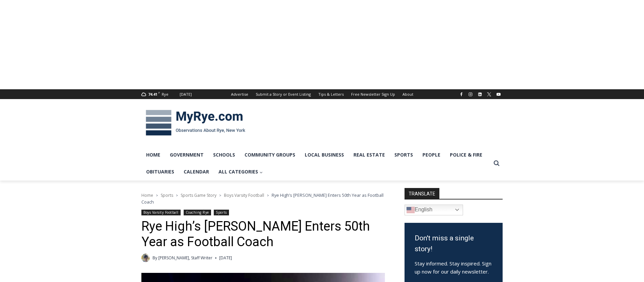 This screenshot has width=644, height=282. Describe the element at coordinates (498, 94) in the screenshot. I see `a: YouTube` at that location.